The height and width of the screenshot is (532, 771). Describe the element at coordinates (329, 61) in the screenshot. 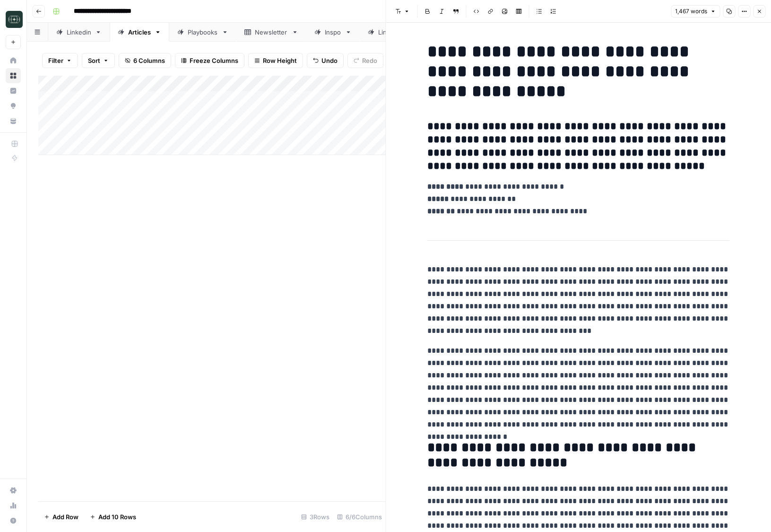

I see `span: Undo` at that location.